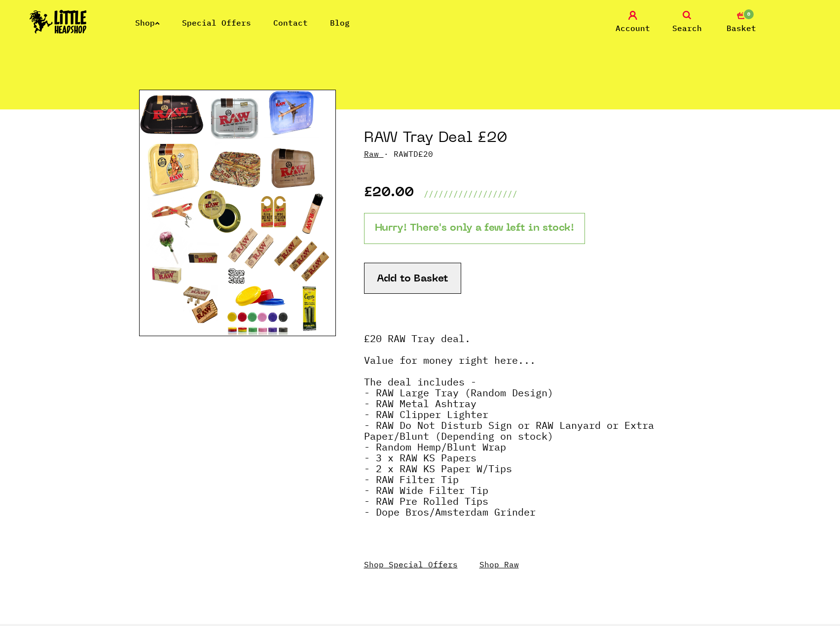 This screenshot has height=626, width=840. What do you see at coordinates (687, 22) in the screenshot?
I see `a: Search` at bounding box center [687, 22].